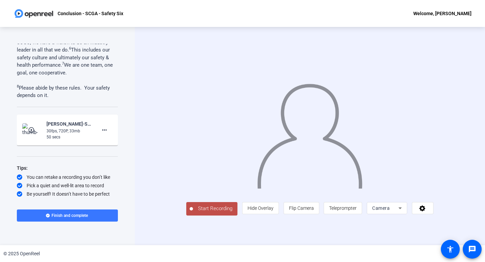 This screenshot has height=262, width=485. I want to click on mat-icon: accessibility, so click(450, 249).